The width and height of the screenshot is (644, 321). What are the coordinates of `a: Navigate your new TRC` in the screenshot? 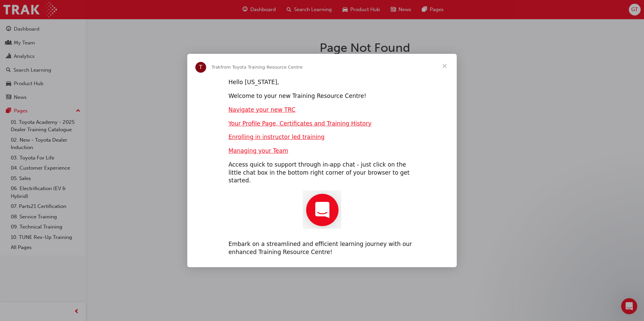 It's located at (262, 110).